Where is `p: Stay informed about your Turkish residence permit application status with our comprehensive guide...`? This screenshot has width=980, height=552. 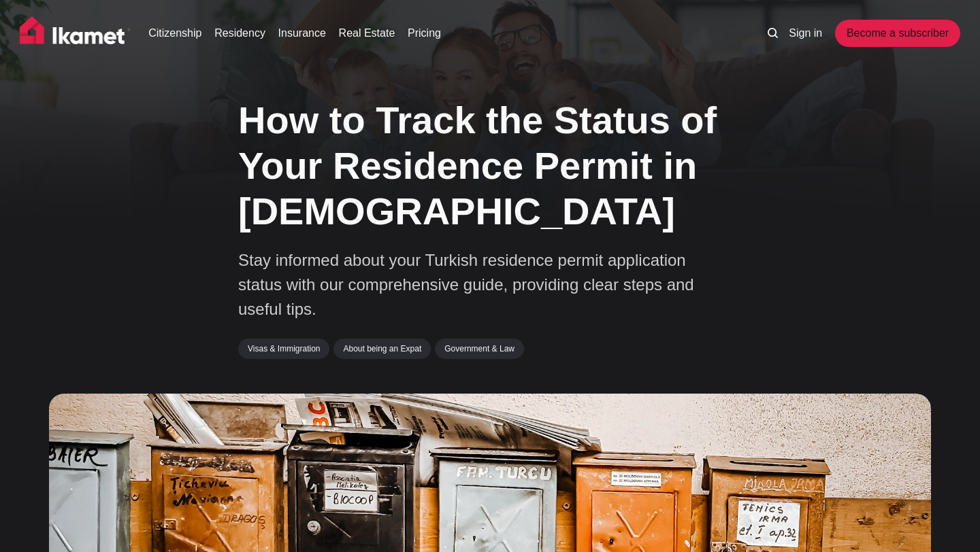
p: Stay informed about your Turkish residence permit application status with our comprehensive guide... is located at coordinates (477, 285).